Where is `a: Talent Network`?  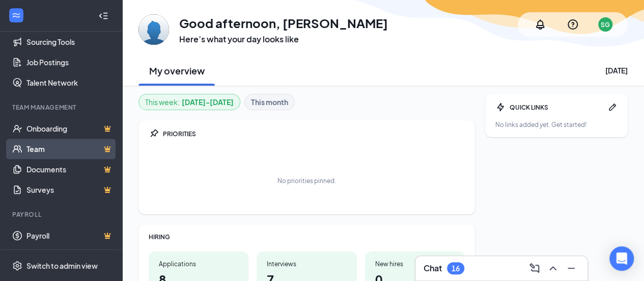
a: Talent Network is located at coordinates (70, 83).